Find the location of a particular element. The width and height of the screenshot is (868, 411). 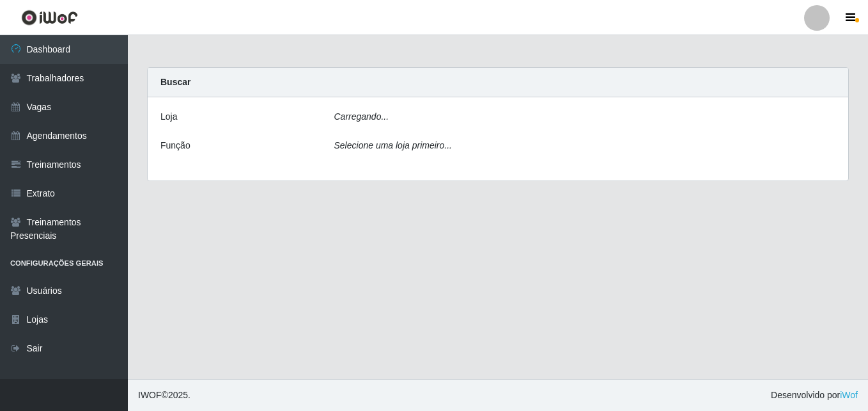

span: IWOF is located at coordinates (149, 395).